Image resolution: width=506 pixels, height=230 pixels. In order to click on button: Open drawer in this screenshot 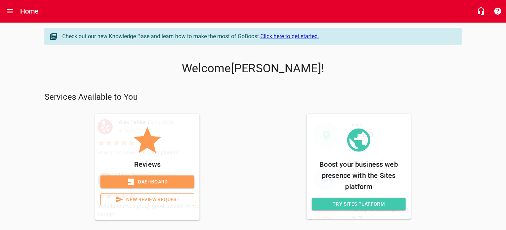, I will do `click(10, 11)`.